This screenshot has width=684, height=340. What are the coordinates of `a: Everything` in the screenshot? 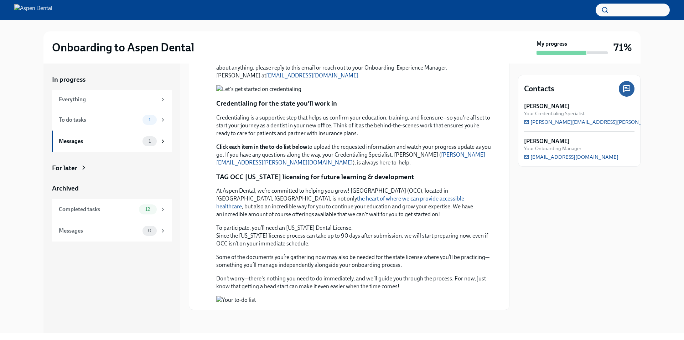 It's located at (112, 99).